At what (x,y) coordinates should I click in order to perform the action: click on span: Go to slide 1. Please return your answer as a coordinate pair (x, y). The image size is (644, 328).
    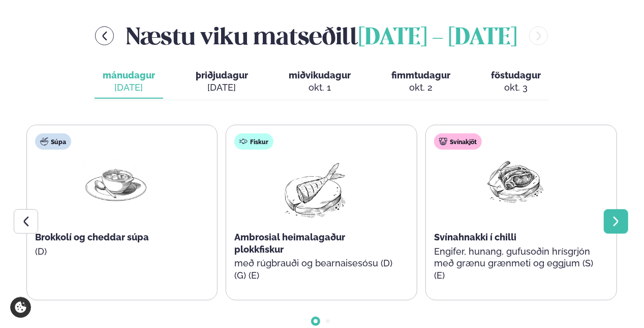
    Looking at the image, I should click on (316, 321).